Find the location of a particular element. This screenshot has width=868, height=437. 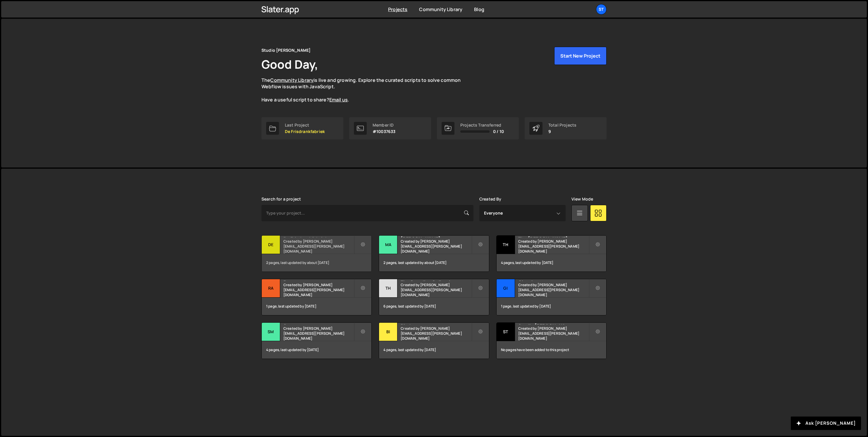

h2: Gispol is located at coordinates (553, 280).